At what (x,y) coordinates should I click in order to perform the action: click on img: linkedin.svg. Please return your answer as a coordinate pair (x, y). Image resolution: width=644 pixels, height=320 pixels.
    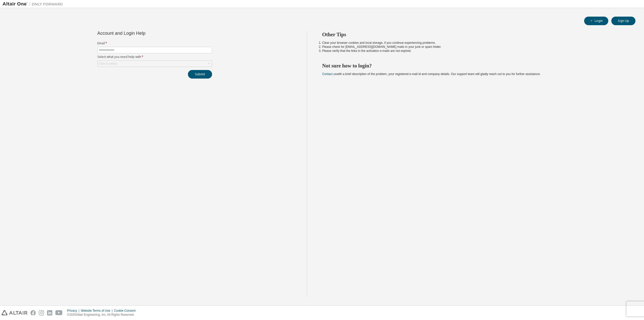
    Looking at the image, I should click on (49, 313).